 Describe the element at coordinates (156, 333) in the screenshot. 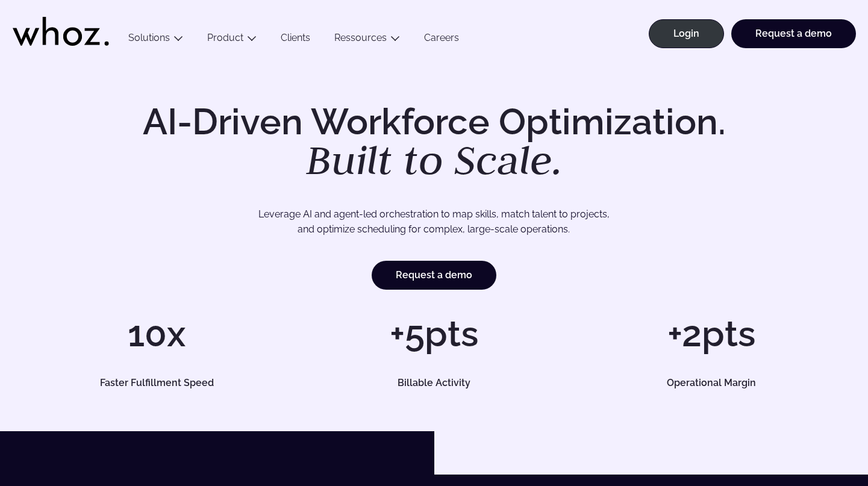

I see `h1: 10x` at that location.